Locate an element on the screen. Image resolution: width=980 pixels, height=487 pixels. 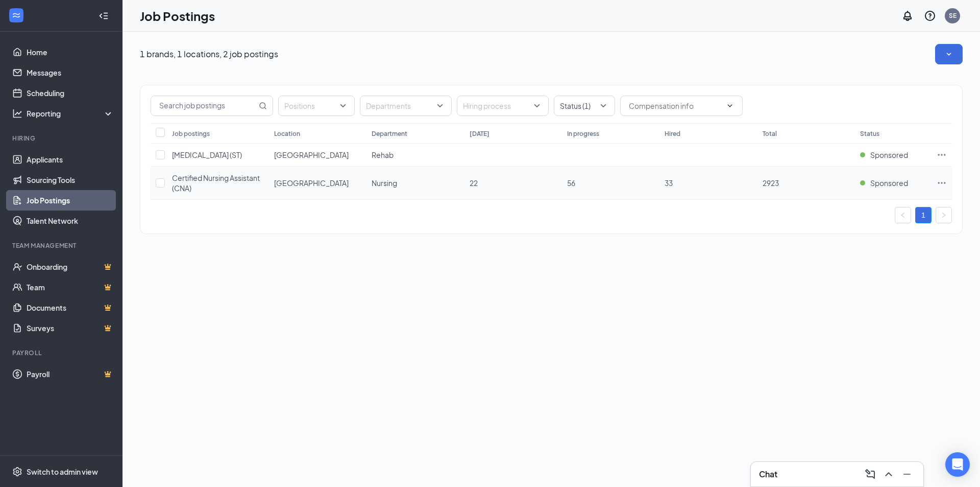
button: Minimize is located at coordinates (907, 474).